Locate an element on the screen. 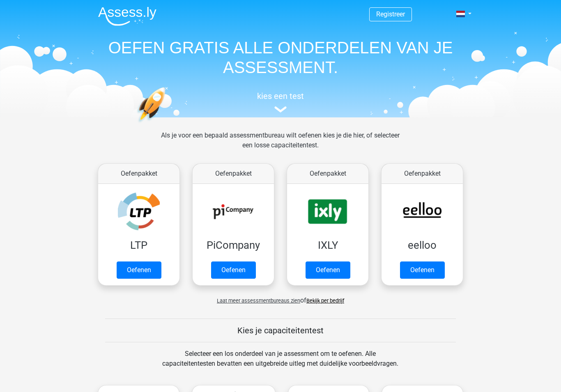  div: of is located at coordinates (280, 297).